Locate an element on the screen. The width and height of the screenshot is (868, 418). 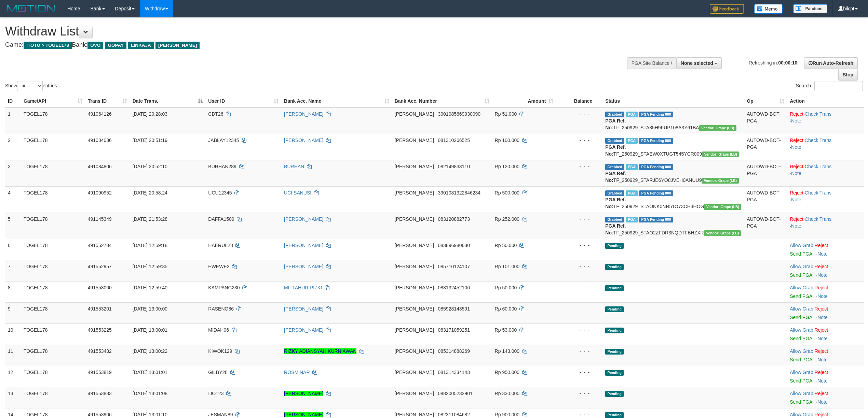
span: OVO is located at coordinates (96, 45).